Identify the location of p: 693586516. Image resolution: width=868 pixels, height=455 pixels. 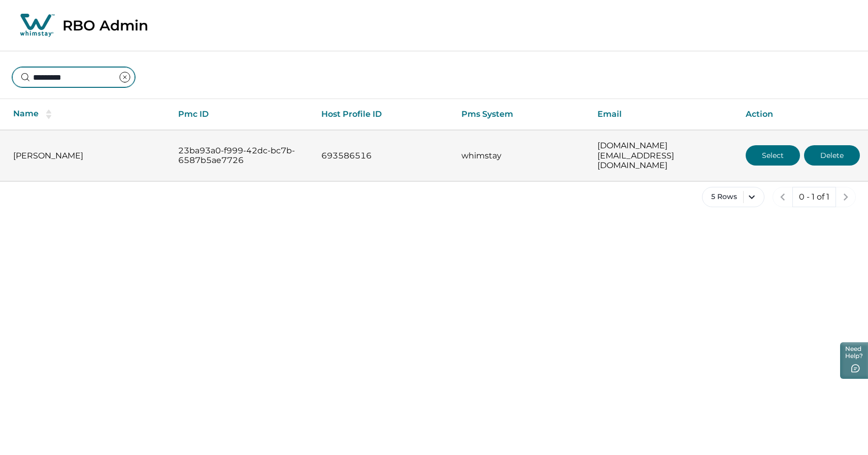
(384, 156).